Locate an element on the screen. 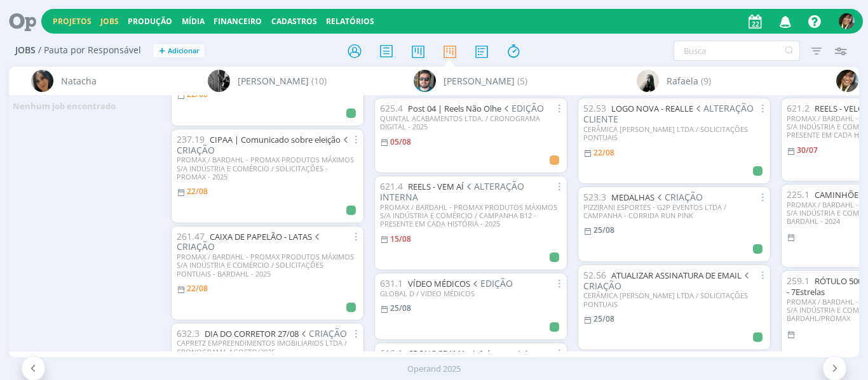  div: QUINTAL ACABAMENTOS LTDA. / CRONOGRAMA DIGITAL - 2025 is located at coordinates (471, 123).